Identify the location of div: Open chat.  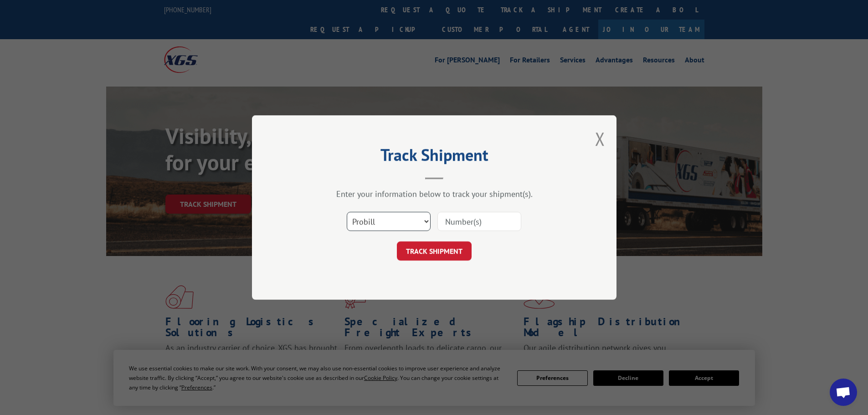
(843, 392).